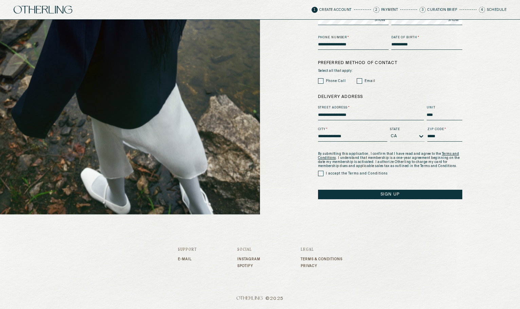 The height and width of the screenshot is (309, 520). Describe the element at coordinates (321, 250) in the screenshot. I see `h3: Legal` at that location.